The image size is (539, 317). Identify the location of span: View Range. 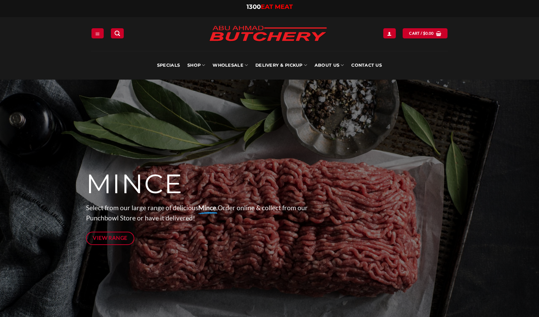
(110, 238).